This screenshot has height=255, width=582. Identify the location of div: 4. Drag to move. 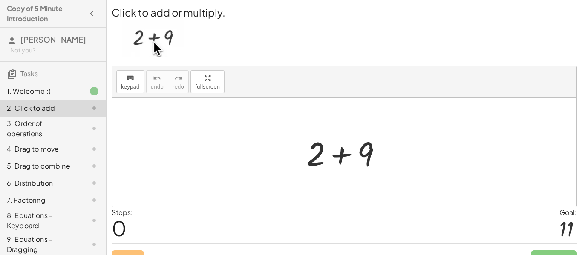
(41, 149).